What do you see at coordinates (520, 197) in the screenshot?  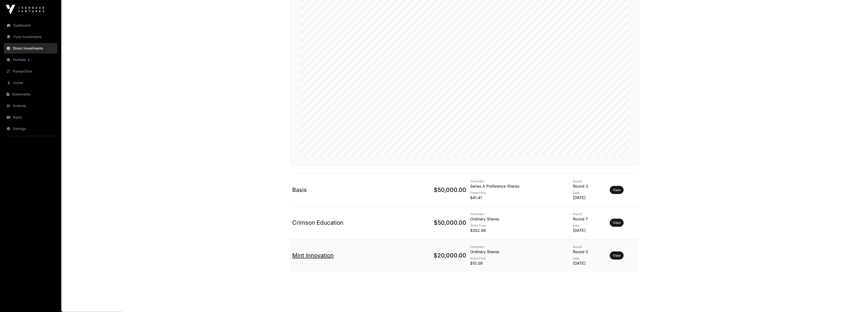 I see `p: $41.41` at bounding box center [520, 197].